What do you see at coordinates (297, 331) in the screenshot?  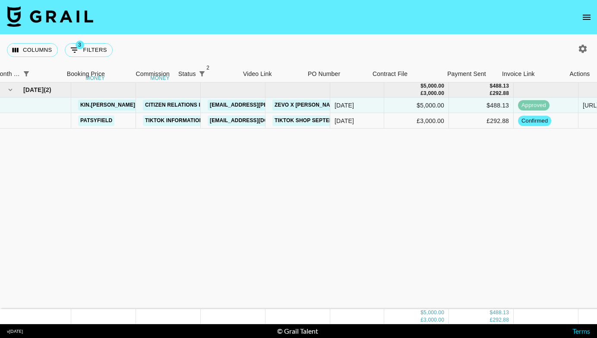 I see `div: © Grail Talent` at bounding box center [297, 331].